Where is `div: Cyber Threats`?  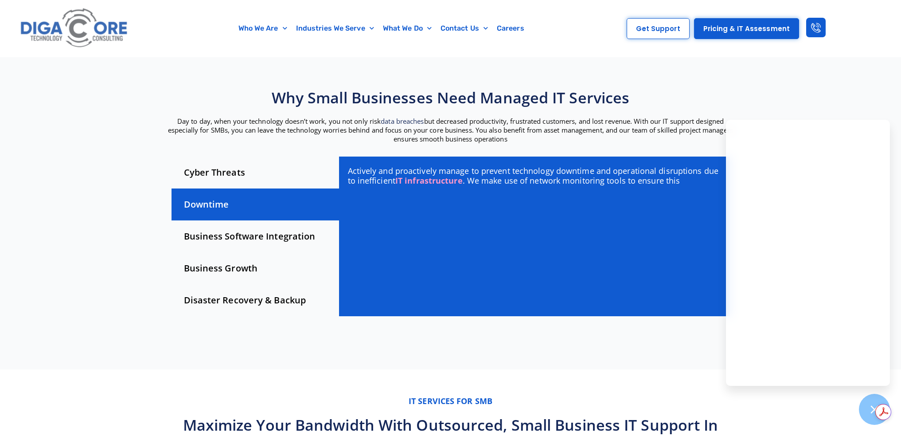 div: Cyber Threats is located at coordinates (255, 172).